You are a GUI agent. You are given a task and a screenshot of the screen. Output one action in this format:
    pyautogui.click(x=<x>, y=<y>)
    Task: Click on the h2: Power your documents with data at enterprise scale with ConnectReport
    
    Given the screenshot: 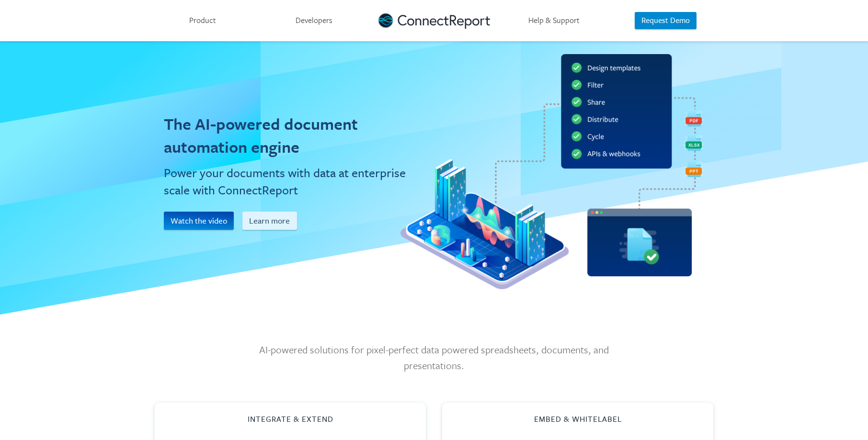 What is the action you would take?
    pyautogui.click(x=291, y=181)
    